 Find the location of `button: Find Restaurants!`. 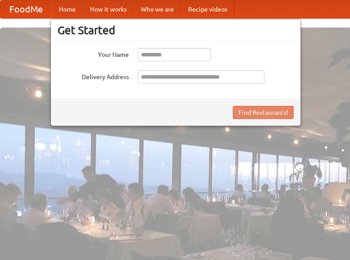

button: Find Restaurants! is located at coordinates (263, 113).